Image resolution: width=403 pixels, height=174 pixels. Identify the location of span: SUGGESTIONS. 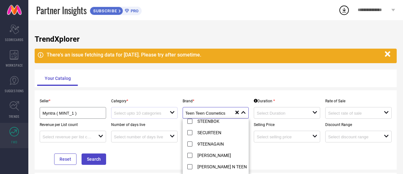
(14, 90).